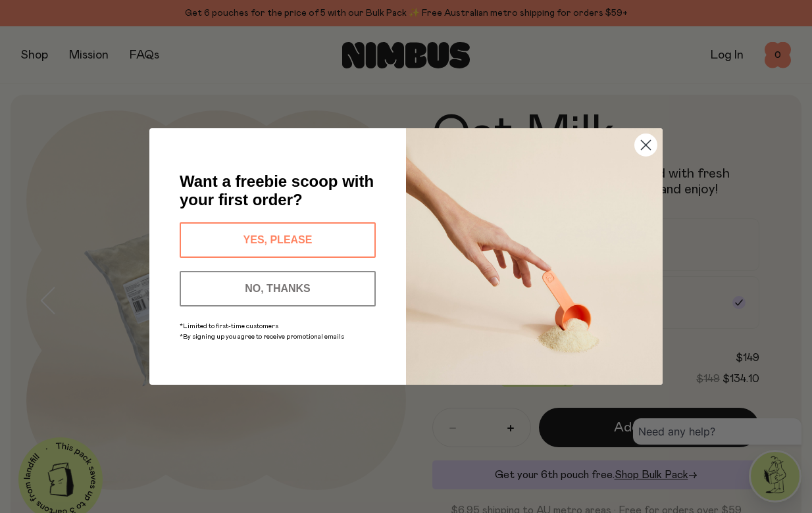 Image resolution: width=812 pixels, height=513 pixels. I want to click on button: YES, PLEASE, so click(277, 240).